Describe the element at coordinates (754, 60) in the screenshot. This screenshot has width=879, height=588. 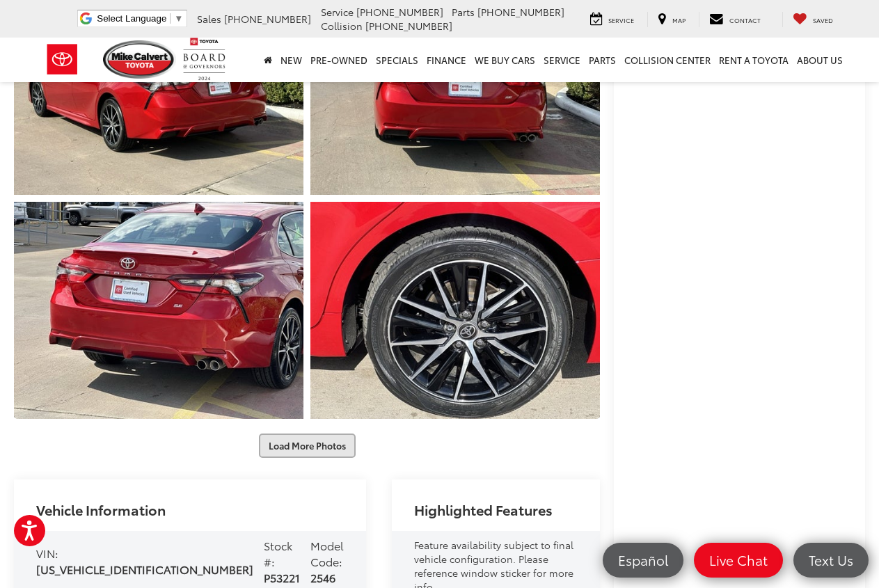
I see `a: Rent a Toyota` at that location.